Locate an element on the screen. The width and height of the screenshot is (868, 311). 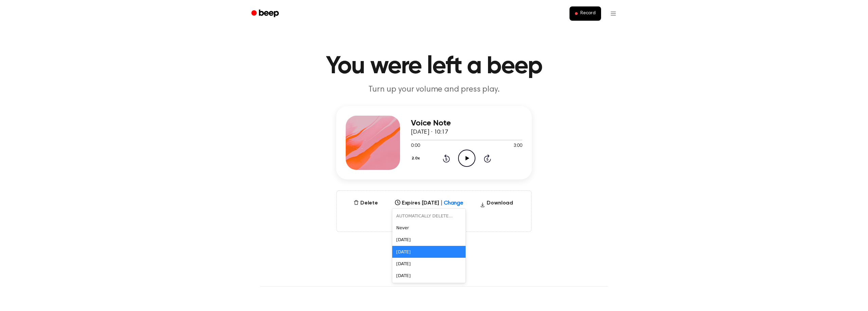
div: AUTOMATICALLY DELETE... is located at coordinates (429, 216).